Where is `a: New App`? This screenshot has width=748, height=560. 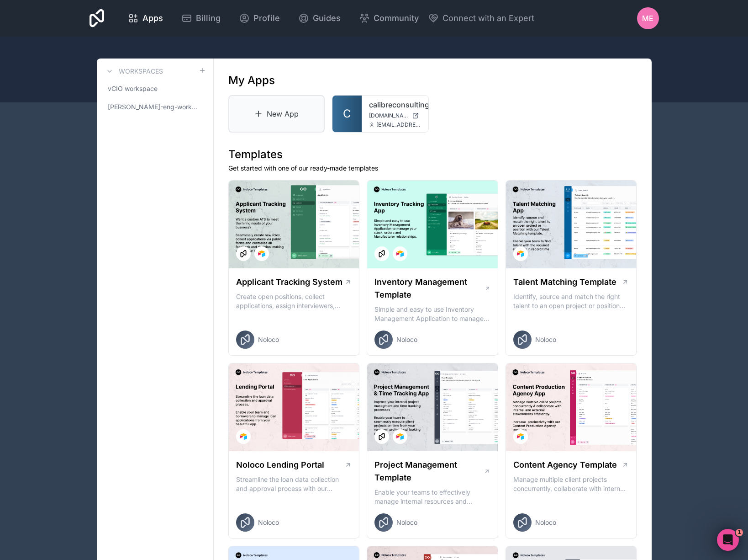
a: New App is located at coordinates (277, 113).